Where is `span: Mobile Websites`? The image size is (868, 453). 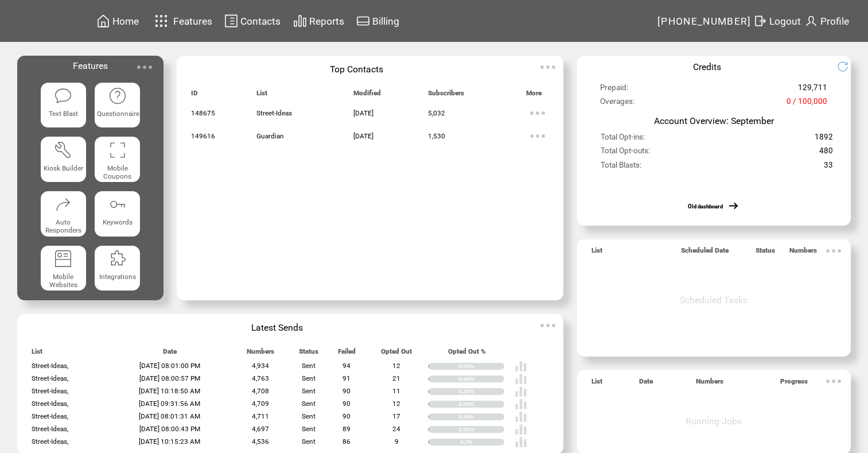 span: Mobile Websites is located at coordinates (63, 281).